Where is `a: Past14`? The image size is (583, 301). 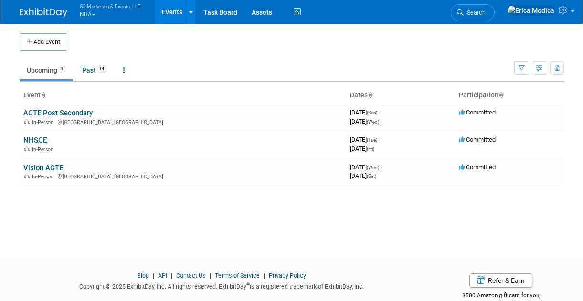 a: Past14 is located at coordinates (94, 70).